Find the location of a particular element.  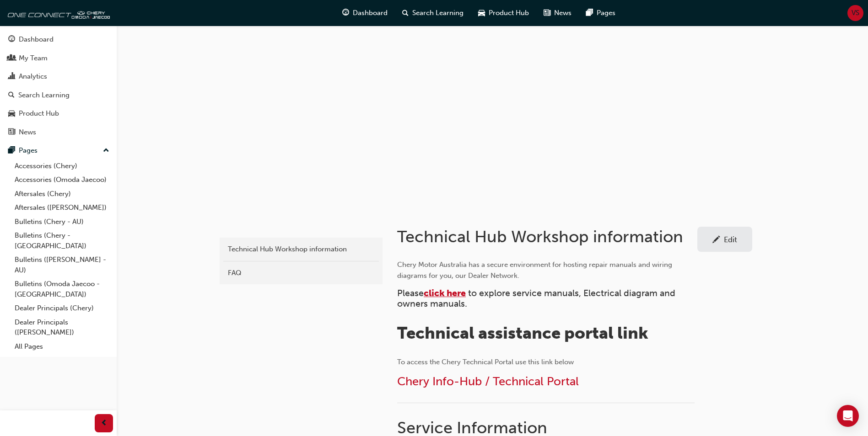

a: Product Hub is located at coordinates (58, 113).